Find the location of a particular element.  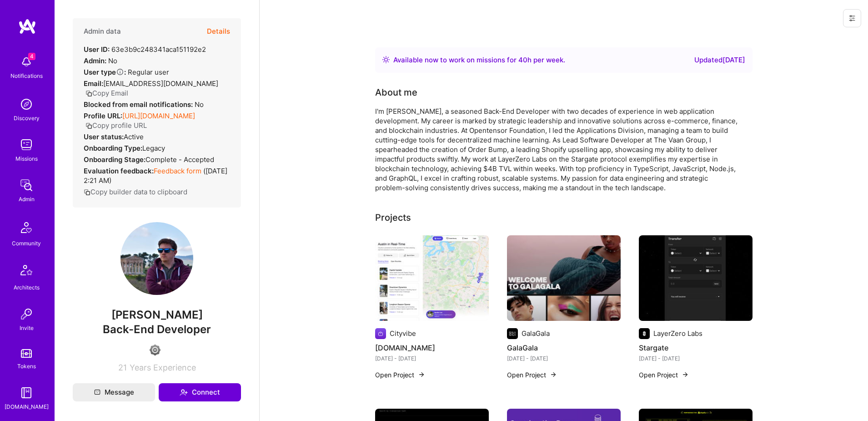

button: Copy Email is located at coordinates (107, 93).